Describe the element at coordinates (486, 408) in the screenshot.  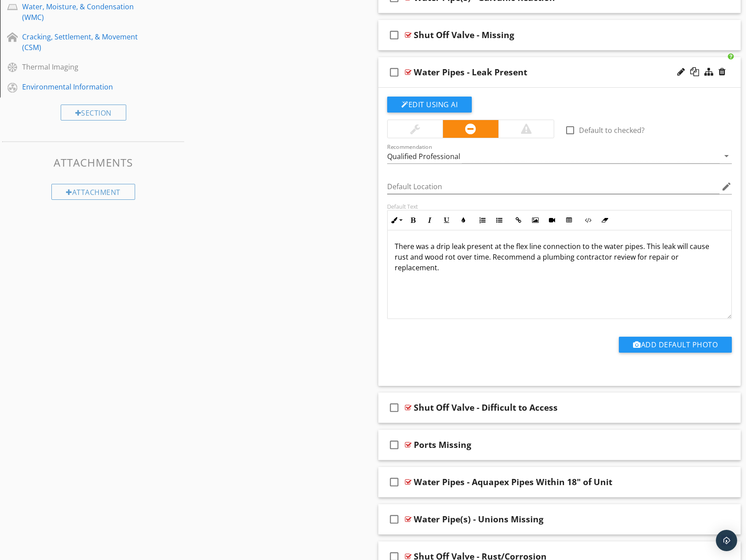
I see `div: Shut Off Valve - Difficult to Access` at that location.